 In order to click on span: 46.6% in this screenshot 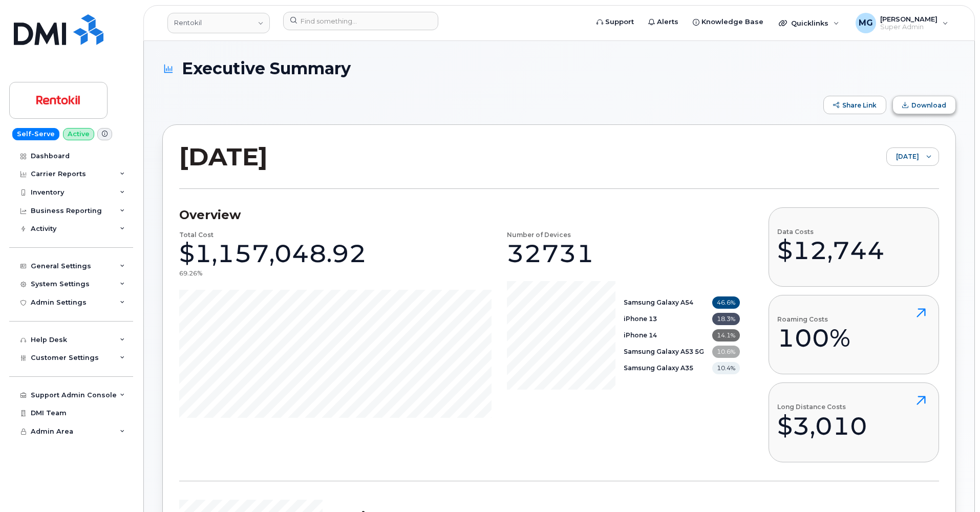, I will do `click(726, 303)`.